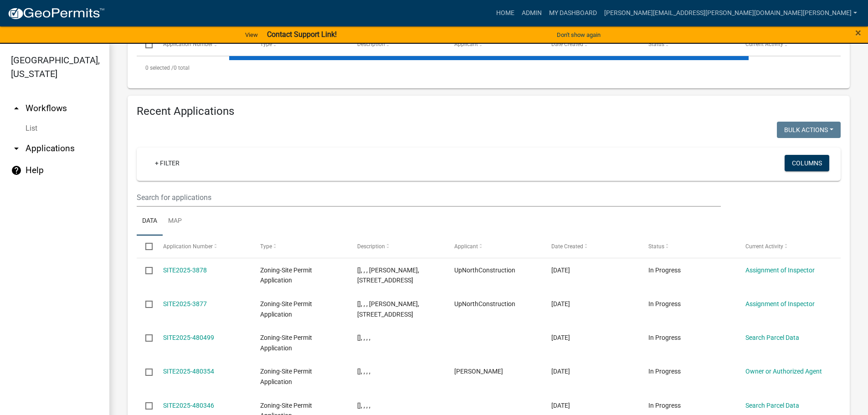  What do you see at coordinates (17, 148) in the screenshot?
I see `i: arrow_drop_down` at bounding box center [17, 148].